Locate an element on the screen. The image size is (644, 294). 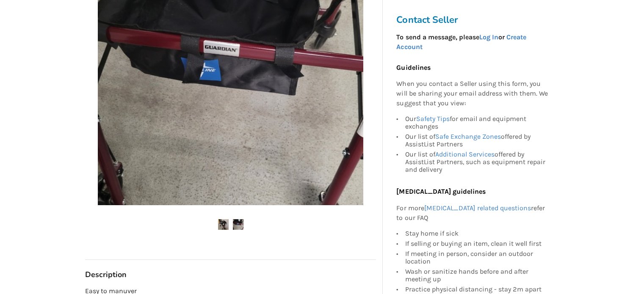
a: Additional Services is located at coordinates (465, 154).